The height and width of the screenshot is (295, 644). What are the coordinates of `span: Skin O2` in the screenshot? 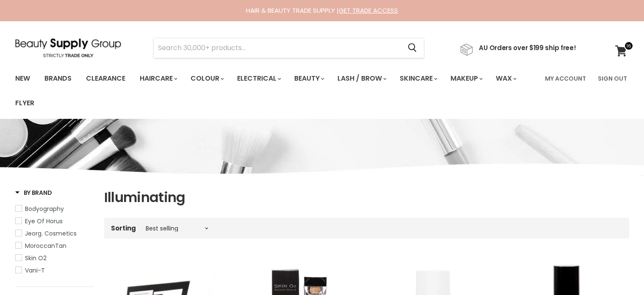 It's located at (35, 258).